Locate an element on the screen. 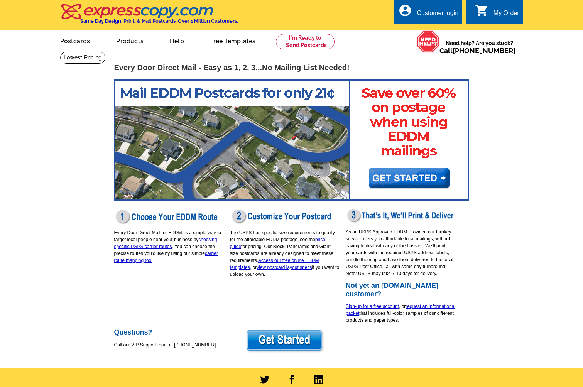 This screenshot has width=583, height=387. a: Same Day Design, Print, & Mail Postcards. Over 1 Million Customers. is located at coordinates (149, 17).